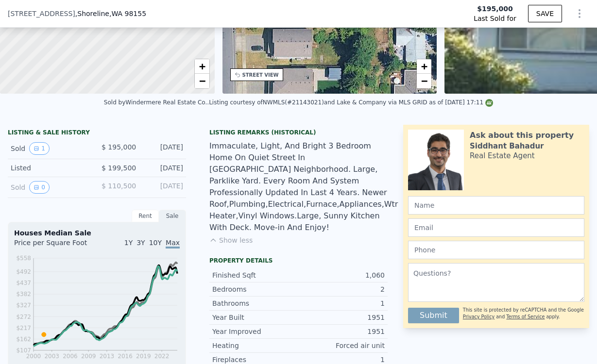 The height and width of the screenshot is (364, 597). I want to click on div: 2, so click(342, 289).